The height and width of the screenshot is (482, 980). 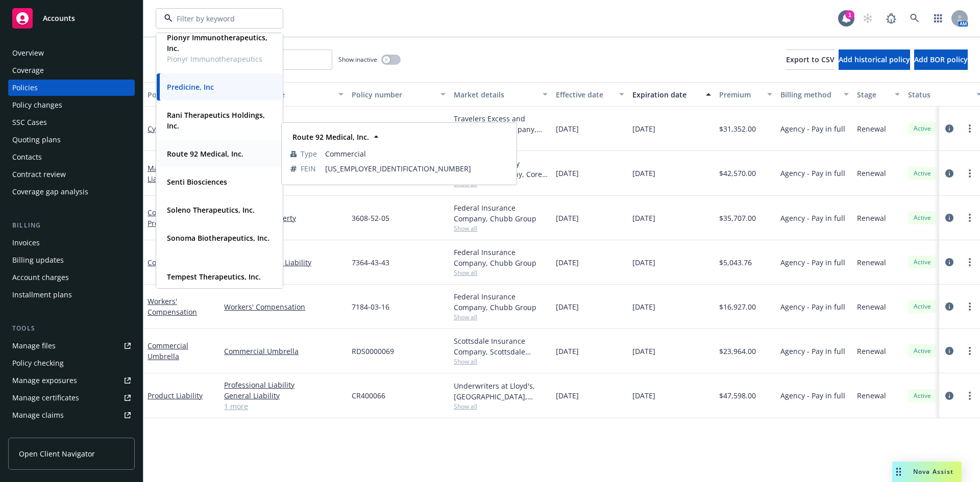 I want to click on button: Billing method, so click(x=814, y=94).